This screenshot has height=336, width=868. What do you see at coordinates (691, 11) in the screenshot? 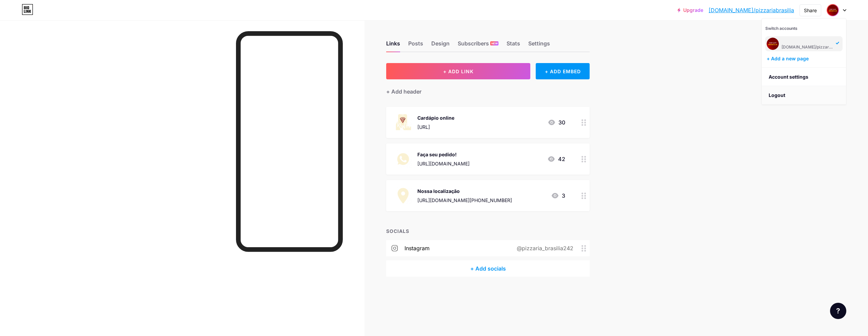
I see `a: Upgrade` at bounding box center [691, 11].